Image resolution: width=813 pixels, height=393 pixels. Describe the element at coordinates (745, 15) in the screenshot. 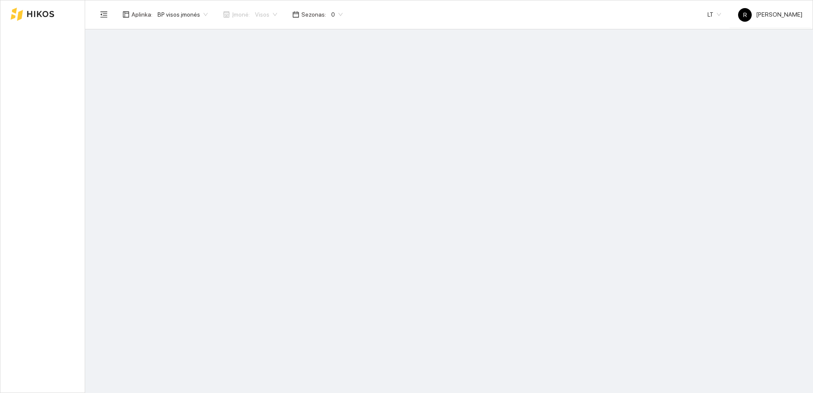

I see `span: R` at that location.